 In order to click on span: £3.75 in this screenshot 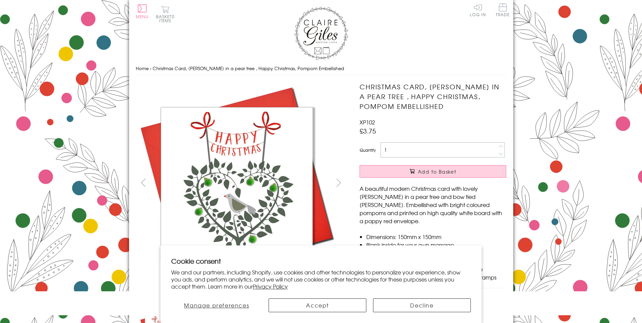, I will do `click(368, 131)`.